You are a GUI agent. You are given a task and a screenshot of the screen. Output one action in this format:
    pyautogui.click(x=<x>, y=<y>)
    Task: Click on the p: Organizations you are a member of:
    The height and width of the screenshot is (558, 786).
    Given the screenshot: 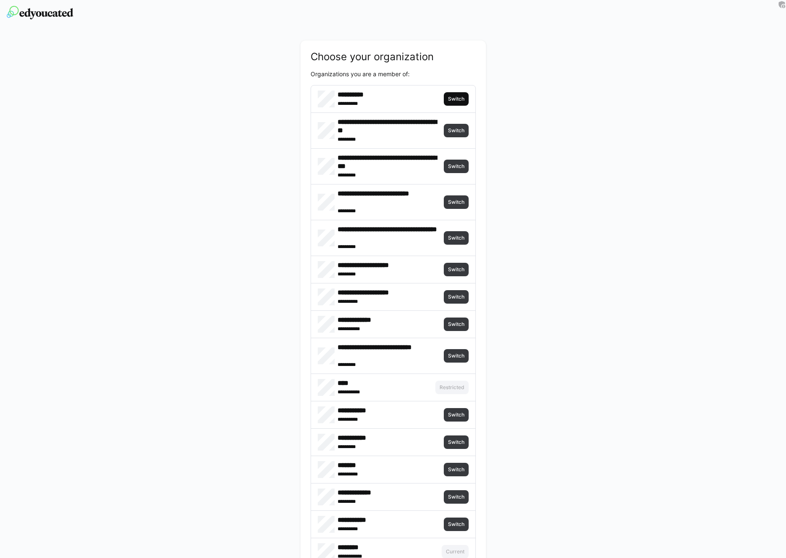 What is the action you would take?
    pyautogui.click(x=393, y=74)
    